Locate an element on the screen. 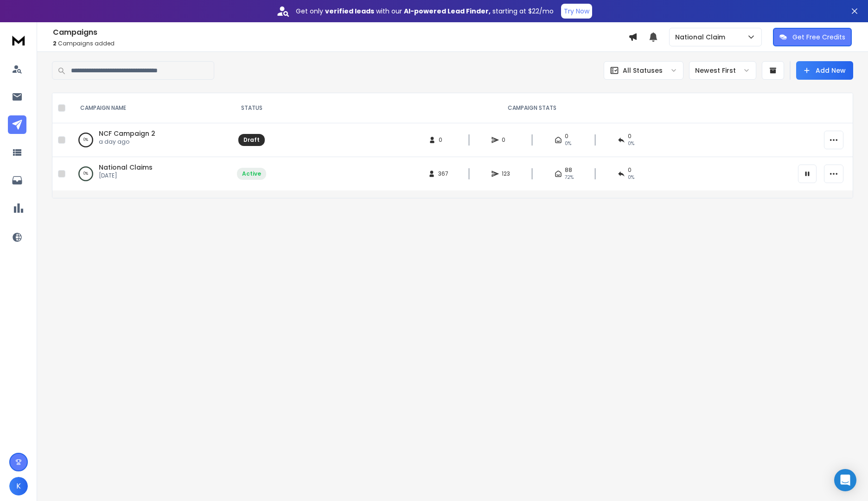 This screenshot has height=501, width=868. span: National Claims is located at coordinates (126, 167).